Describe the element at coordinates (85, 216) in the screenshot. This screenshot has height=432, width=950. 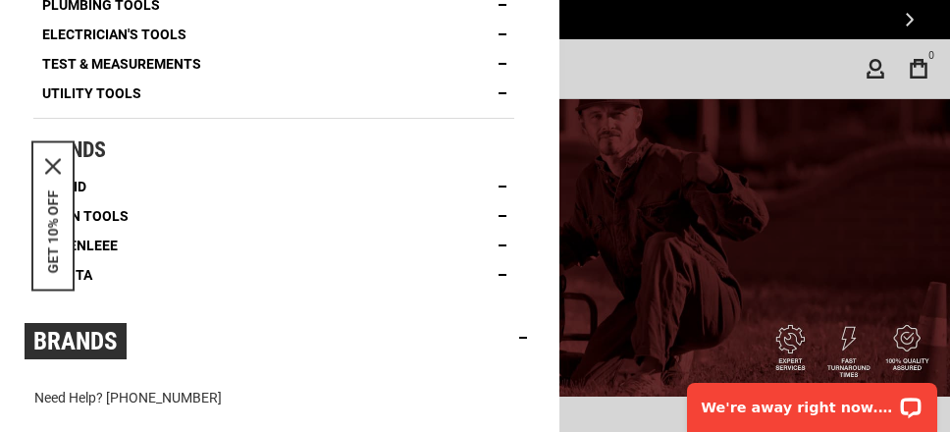
I see `span: Klein Tools` at that location.